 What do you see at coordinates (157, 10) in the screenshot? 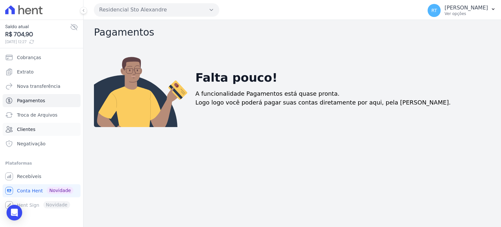
I see `button: Residencial Sto Alexandre` at bounding box center [157, 10].